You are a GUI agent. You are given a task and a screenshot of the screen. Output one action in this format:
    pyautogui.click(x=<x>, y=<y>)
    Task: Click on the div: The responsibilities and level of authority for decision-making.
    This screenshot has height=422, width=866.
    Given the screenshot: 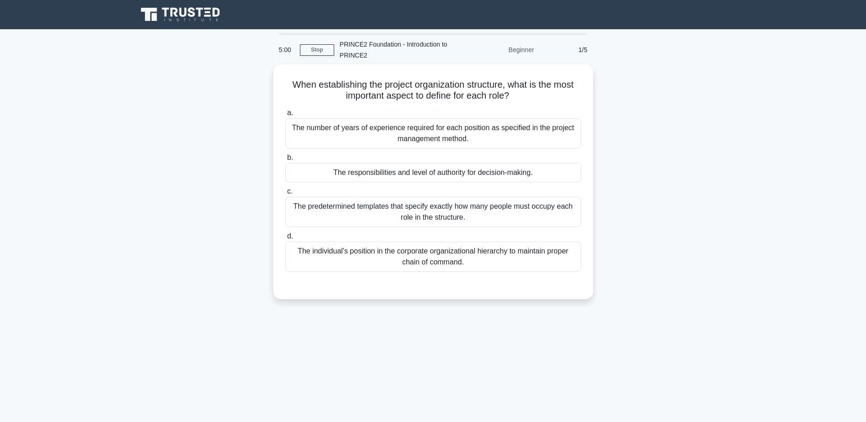 What is the action you would take?
    pyautogui.click(x=433, y=173)
    